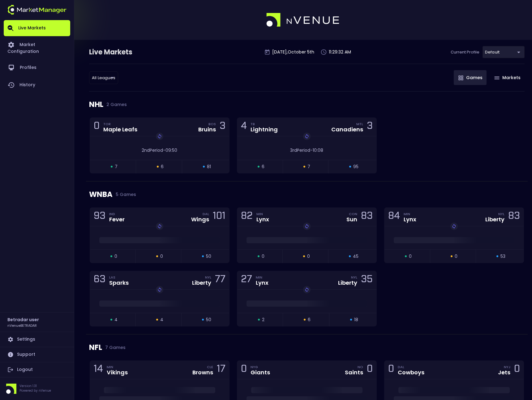  Describe the element at coordinates (37, 369) in the screenshot. I see `a: Logout` at that location.